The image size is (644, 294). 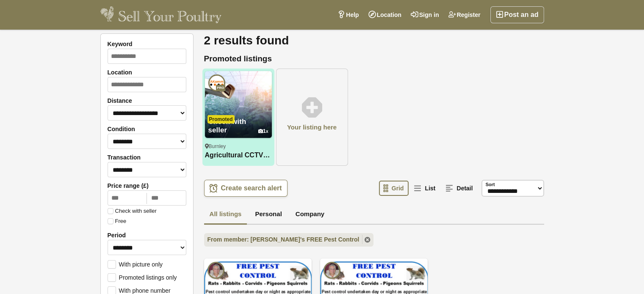 What do you see at coordinates (147, 129) in the screenshot?
I see `label: Condition` at bounding box center [147, 129].